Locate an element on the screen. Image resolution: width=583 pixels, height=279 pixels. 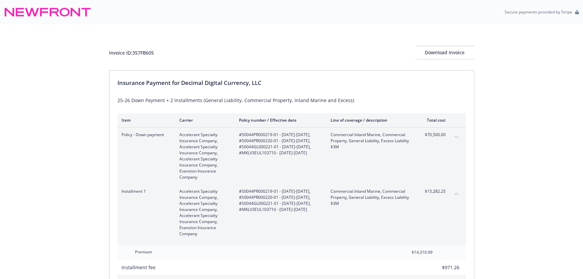
button: Download Invoice is located at coordinates (445, 53).